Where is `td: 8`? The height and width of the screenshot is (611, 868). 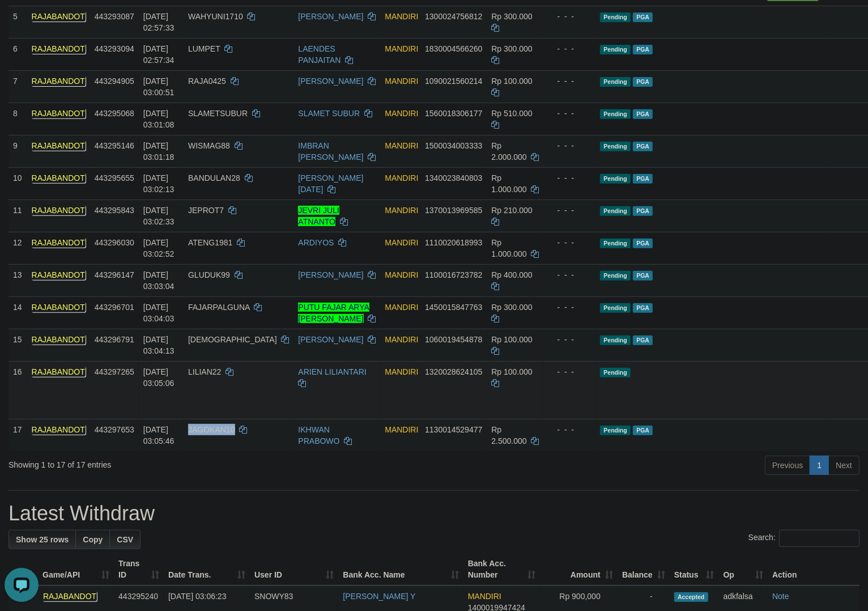
td: 8 is located at coordinates (18, 118).